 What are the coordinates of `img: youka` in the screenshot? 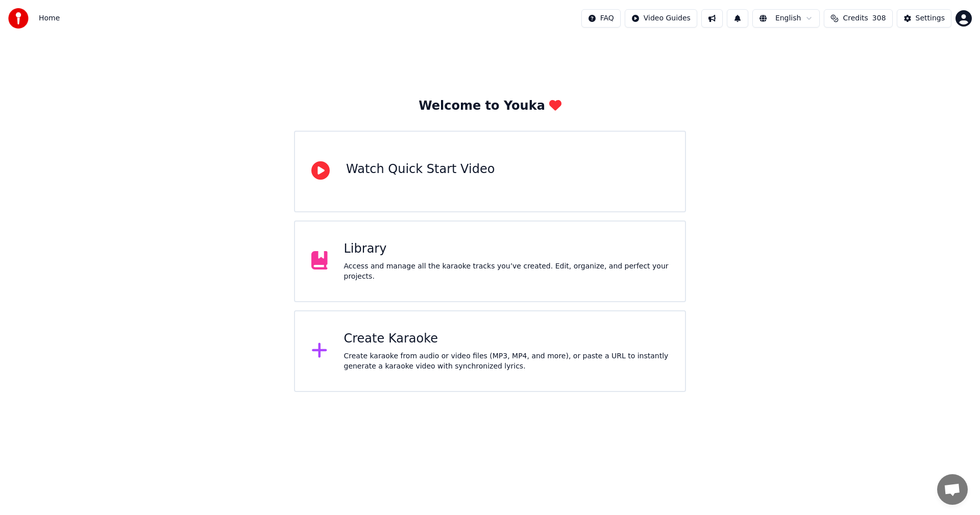 It's located at (19, 19).